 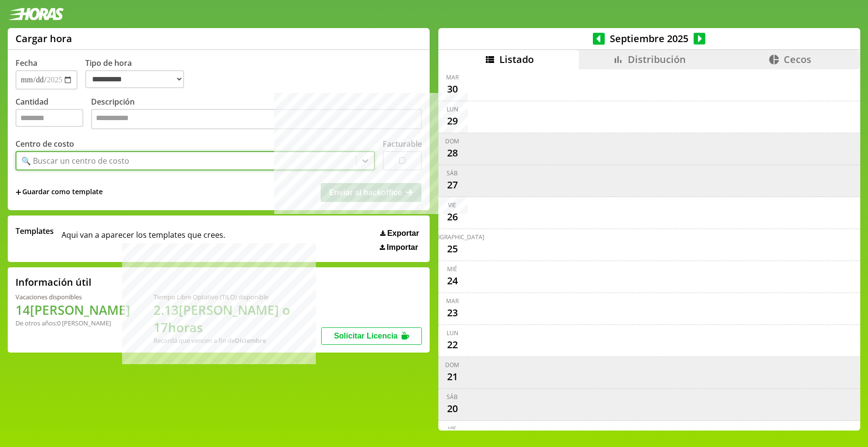 What do you see at coordinates (366, 336) in the screenshot?
I see `span: Solicitar Licencia` at bounding box center [366, 336].